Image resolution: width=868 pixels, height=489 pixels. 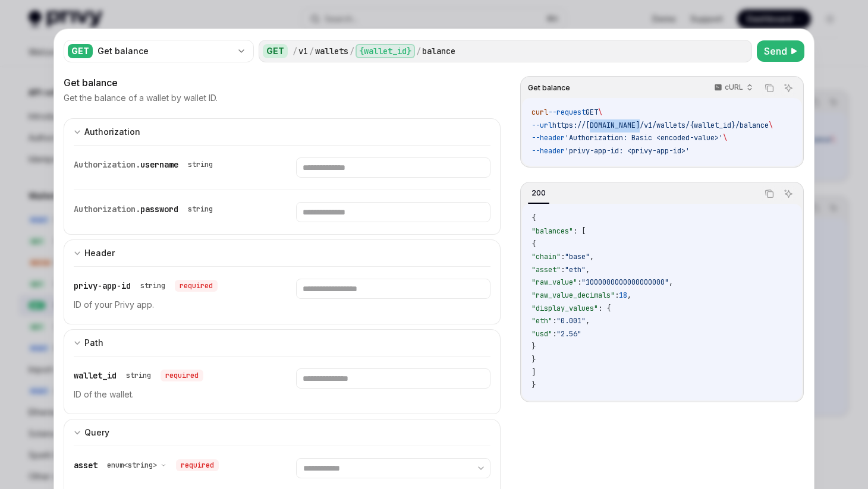 I want to click on div: Authorization.username, so click(x=146, y=164).